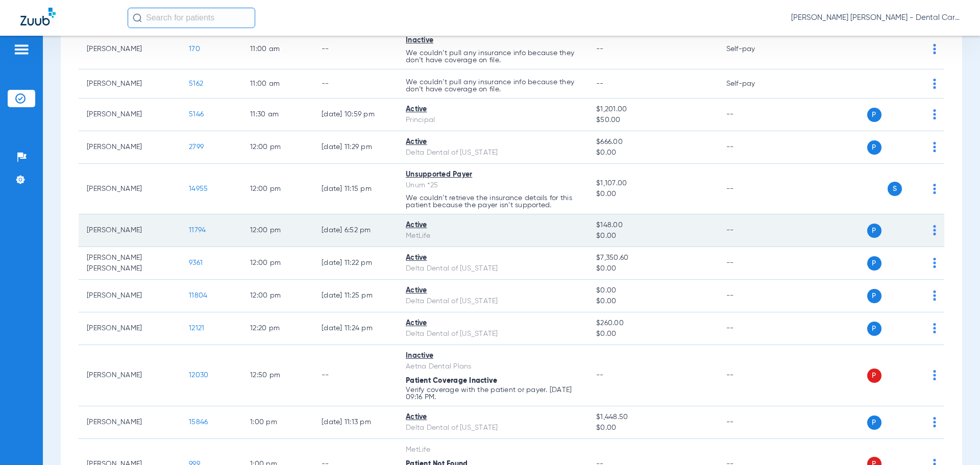  Describe the element at coordinates (653, 323) in the screenshot. I see `span: $260.00` at that location.